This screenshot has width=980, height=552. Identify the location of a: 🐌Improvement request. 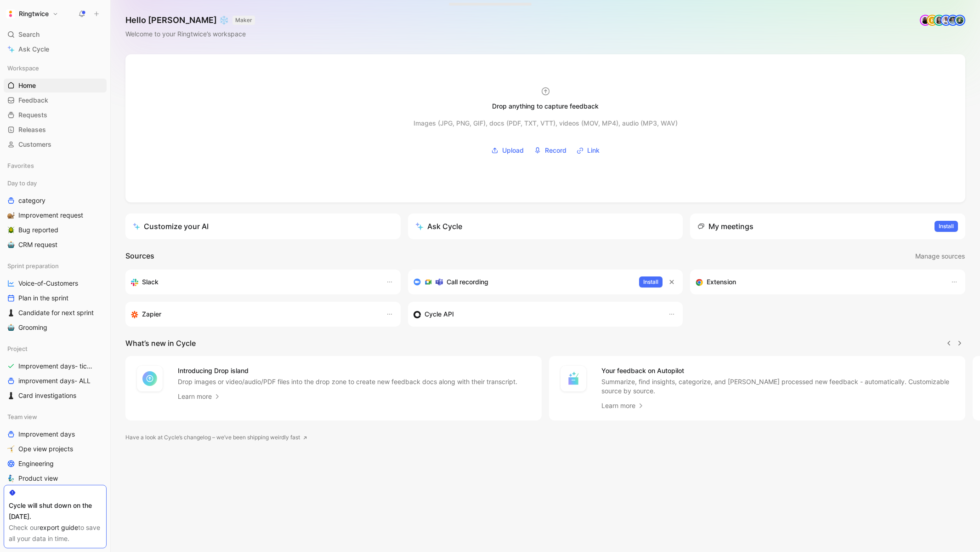
(55, 215).